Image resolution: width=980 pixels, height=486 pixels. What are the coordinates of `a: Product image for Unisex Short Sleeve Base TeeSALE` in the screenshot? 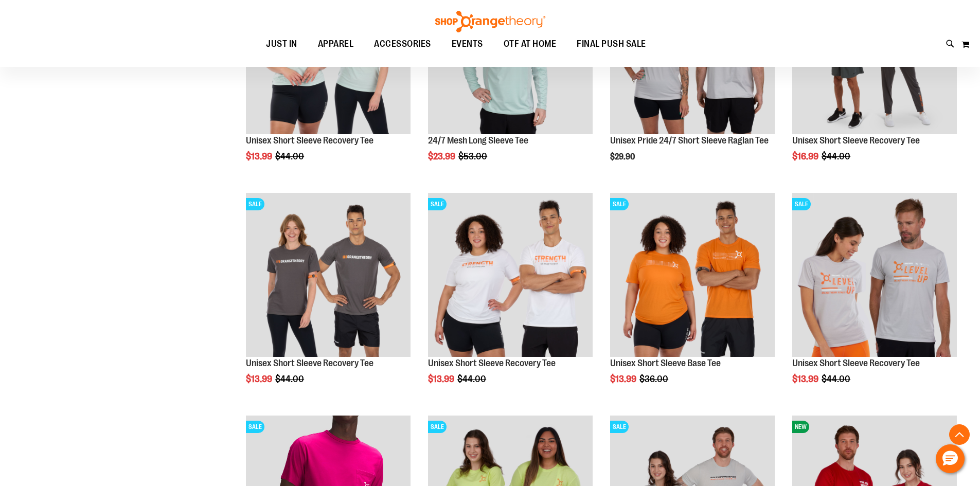 It's located at (692, 276).